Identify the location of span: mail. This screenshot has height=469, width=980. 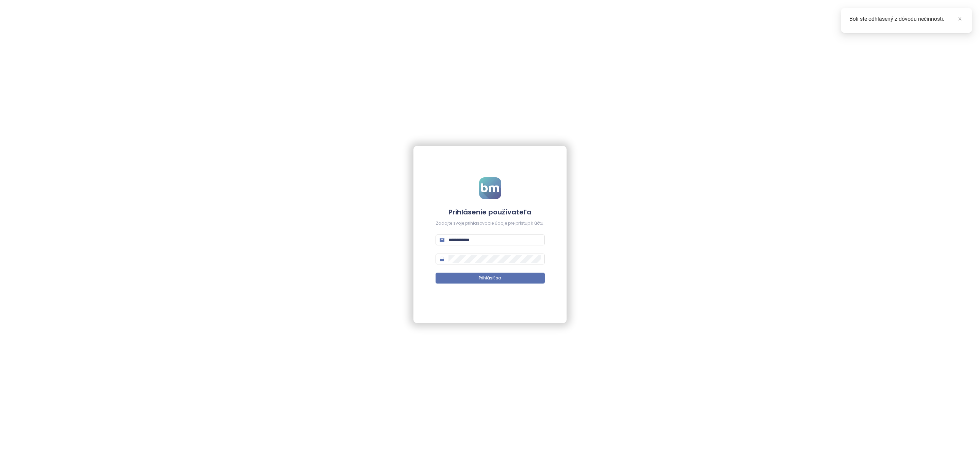
(442, 240).